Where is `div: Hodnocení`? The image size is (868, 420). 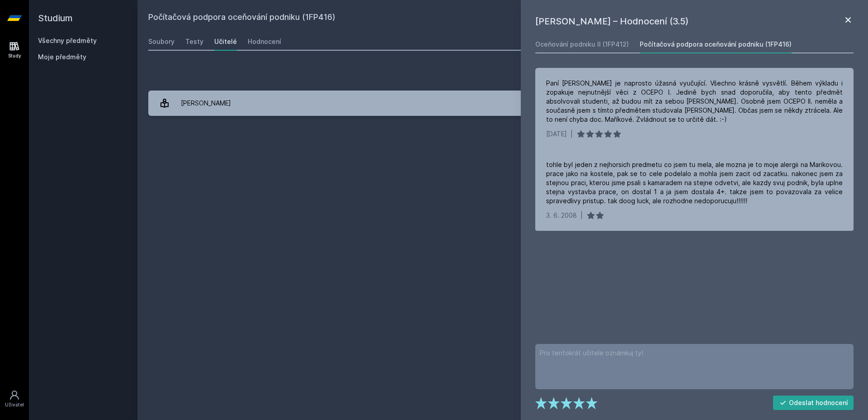 div: Hodnocení is located at coordinates (264, 42).